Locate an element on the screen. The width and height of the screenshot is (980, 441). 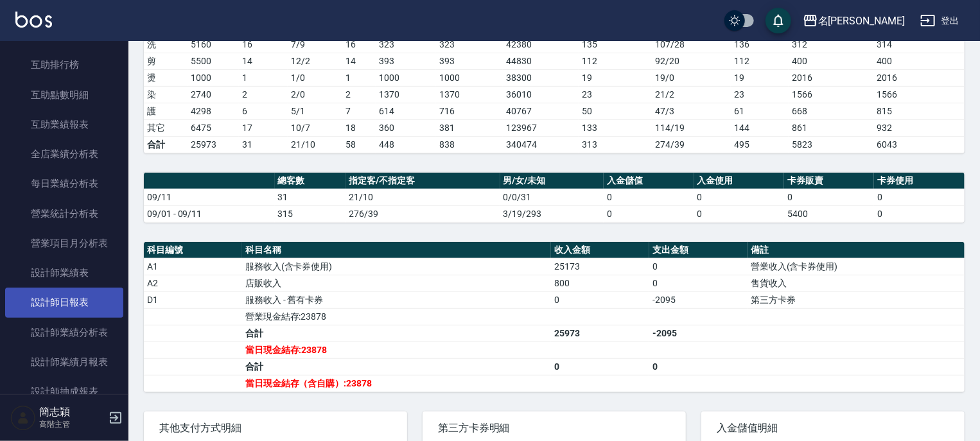
td: 61 is located at coordinates (760, 111).